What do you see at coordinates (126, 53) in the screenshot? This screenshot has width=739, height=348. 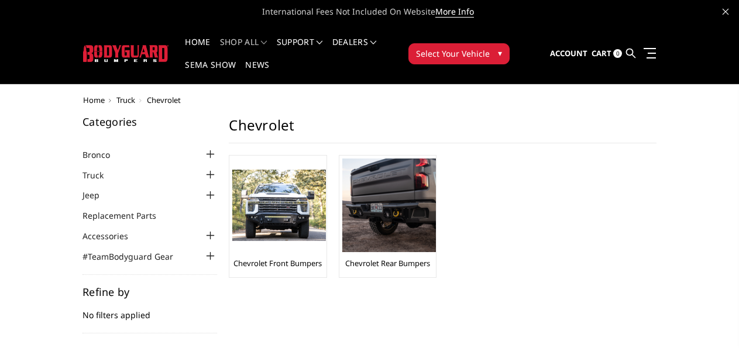 I see `img: BODYGUARD BUMPERS` at bounding box center [126, 53].